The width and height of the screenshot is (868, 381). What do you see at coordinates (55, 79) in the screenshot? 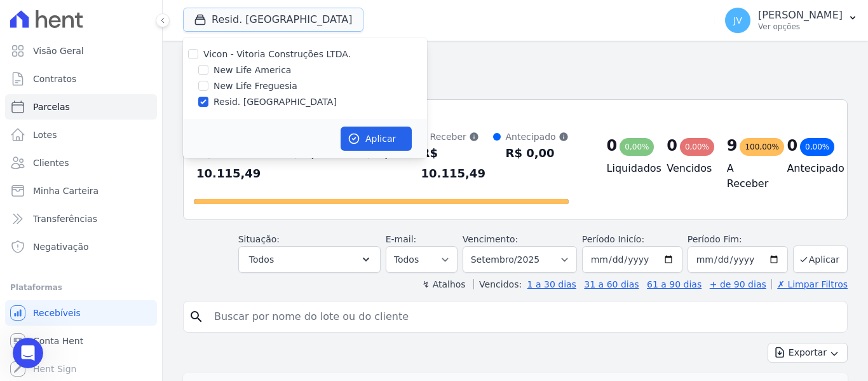
I see `span: Contratos` at bounding box center [55, 79].